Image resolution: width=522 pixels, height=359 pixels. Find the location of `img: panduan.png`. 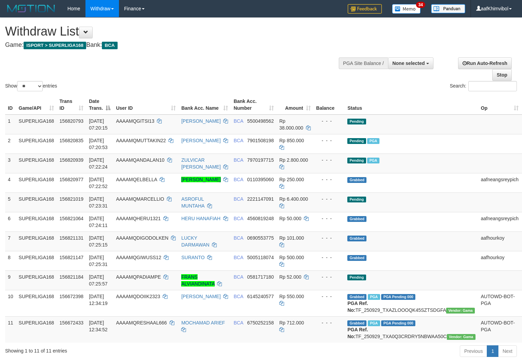

img: panduan.png is located at coordinates (448, 9).